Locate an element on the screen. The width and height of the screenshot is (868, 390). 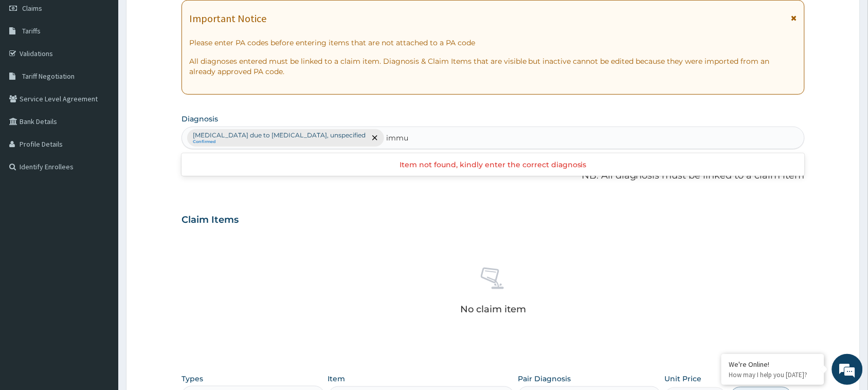
h1: Important Notice is located at coordinates (228, 19).